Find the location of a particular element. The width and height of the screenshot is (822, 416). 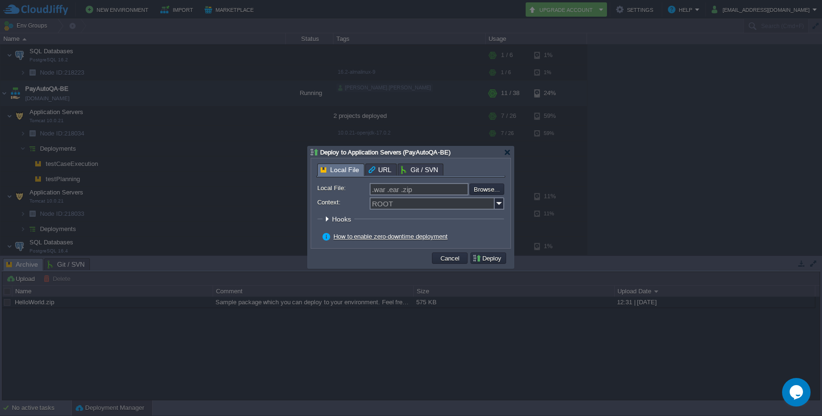

span: Deploy to Application Servers (PayAutoQA-BE) is located at coordinates (385, 152).